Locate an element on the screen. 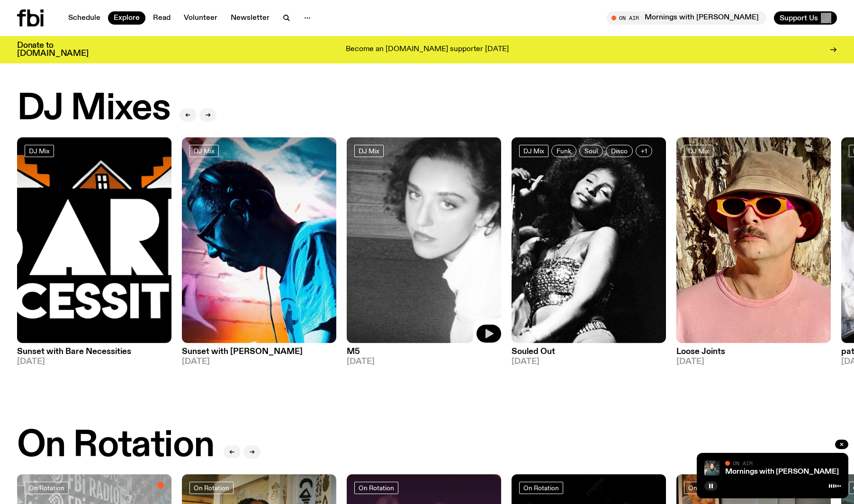 This screenshot has height=504, width=854. a: Volunteer is located at coordinates (201, 18).